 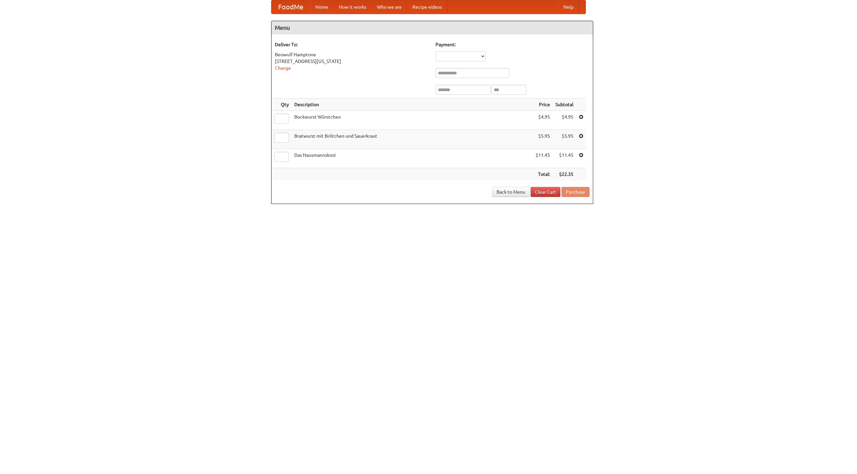 I want to click on h5: Deliver To:, so click(x=352, y=45).